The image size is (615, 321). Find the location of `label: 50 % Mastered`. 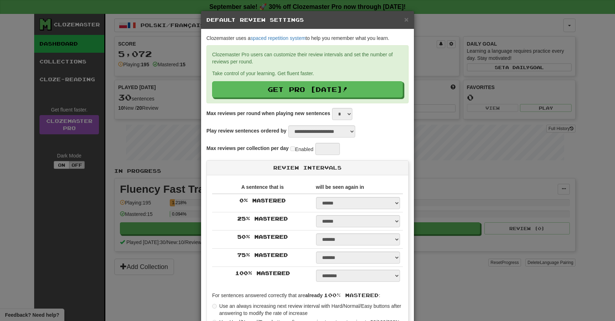

label: 50 % Mastered is located at coordinates (263, 237).